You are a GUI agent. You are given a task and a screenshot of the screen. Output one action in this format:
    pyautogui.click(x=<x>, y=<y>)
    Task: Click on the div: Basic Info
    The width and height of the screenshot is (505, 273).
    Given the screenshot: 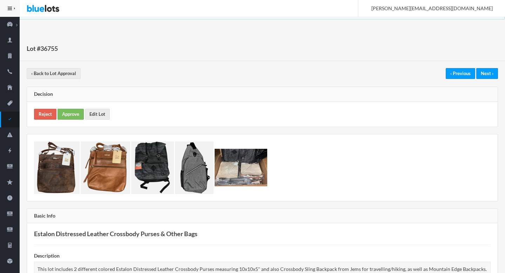 What is the action you would take?
    pyautogui.click(x=262, y=216)
    